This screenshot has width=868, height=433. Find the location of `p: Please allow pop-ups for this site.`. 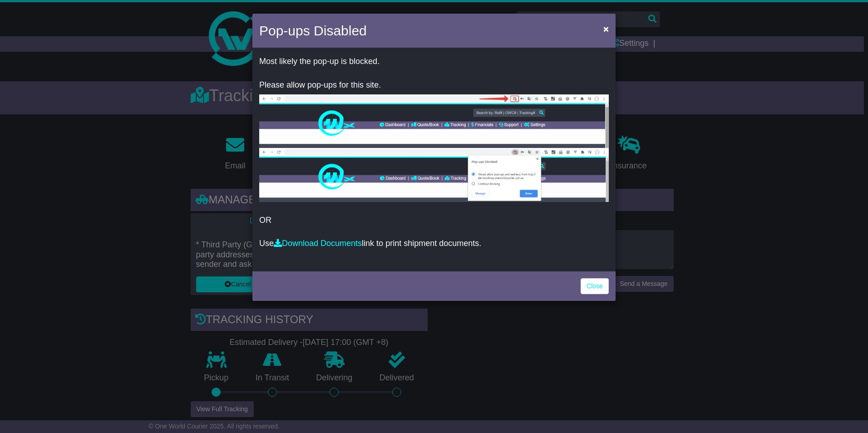

p: Please allow pop-ups for this site. is located at coordinates (434, 85).